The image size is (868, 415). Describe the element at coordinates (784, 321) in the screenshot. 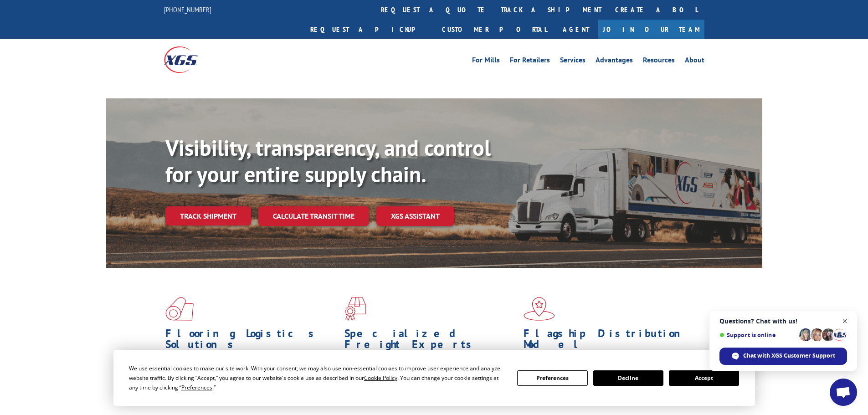

I see `span: Questions? Chat with us!` at that location.